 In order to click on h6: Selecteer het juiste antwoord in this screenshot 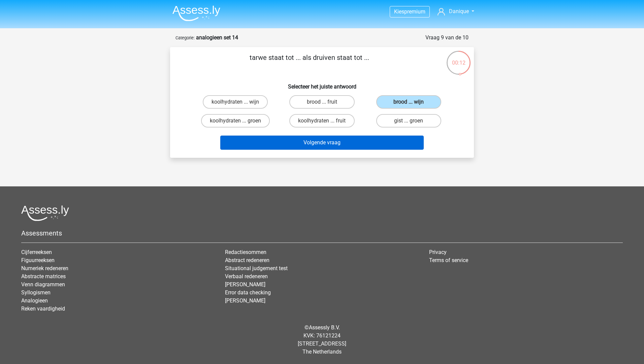, I will do `click(322, 84)`.